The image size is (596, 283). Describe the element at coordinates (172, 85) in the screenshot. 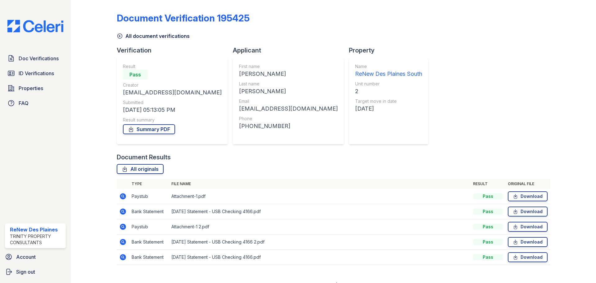

I see `div: Creator` at that location.